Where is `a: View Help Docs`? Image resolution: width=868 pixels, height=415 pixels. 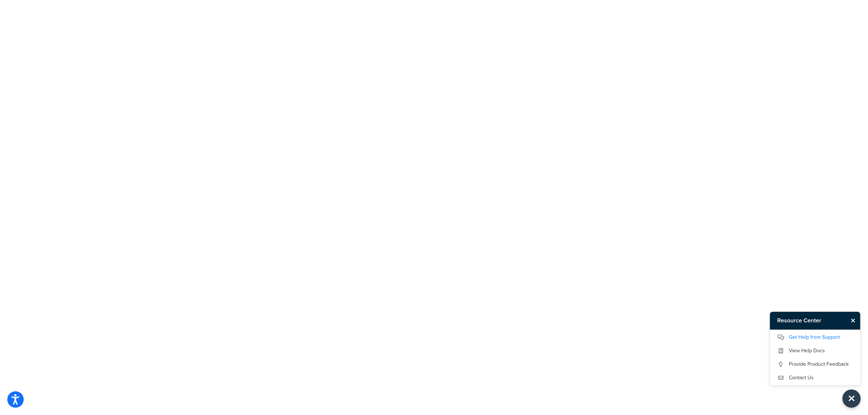 a: View Help Docs is located at coordinates (815, 351).